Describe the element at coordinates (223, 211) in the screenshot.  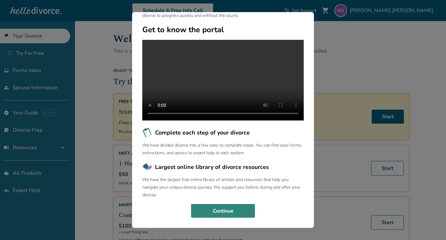
I see `button: Continue` at that location.